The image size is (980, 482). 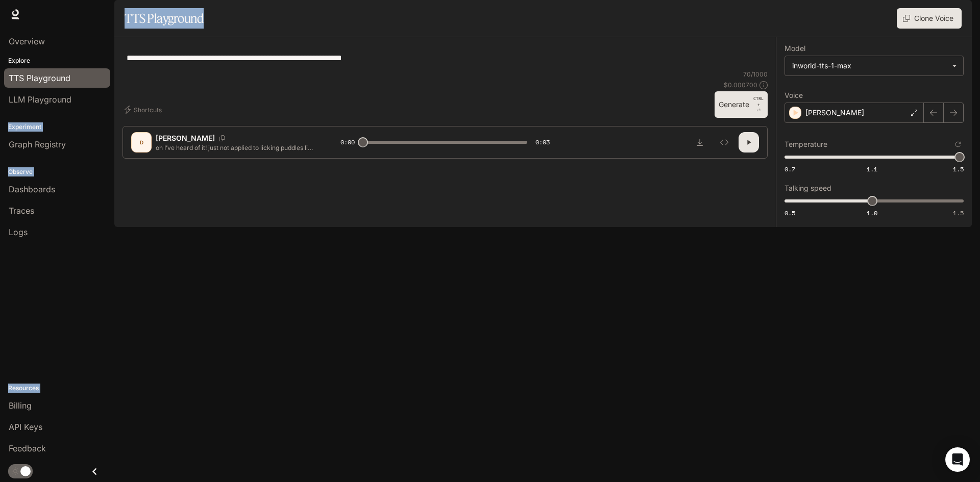 I want to click on span: 1.0, so click(x=872, y=213).